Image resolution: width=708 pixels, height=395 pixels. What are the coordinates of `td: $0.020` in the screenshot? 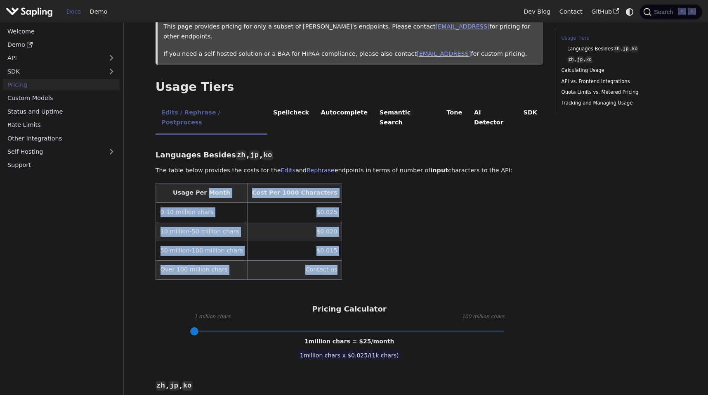 It's located at (295, 231).